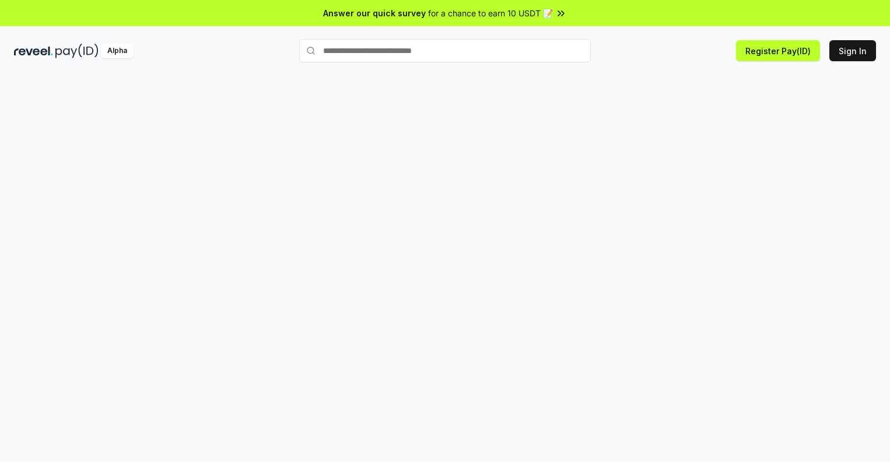  I want to click on img: pay_id, so click(77, 51).